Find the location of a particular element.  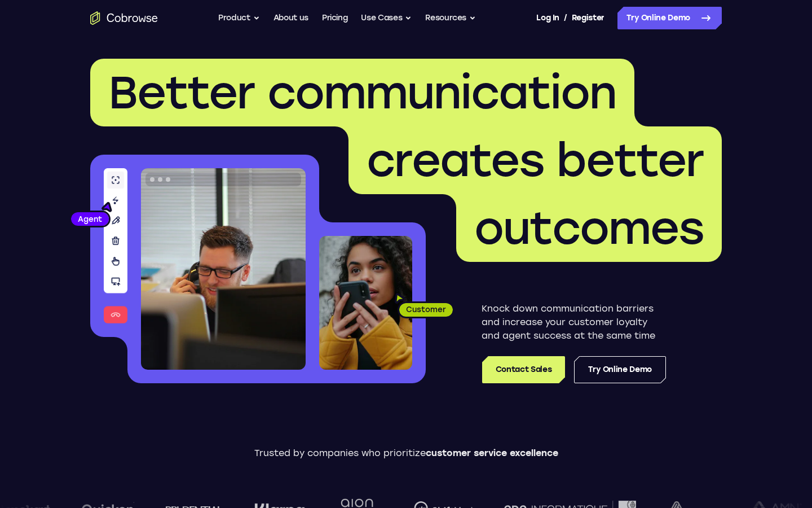

a: Go to the home page is located at coordinates (124, 18).